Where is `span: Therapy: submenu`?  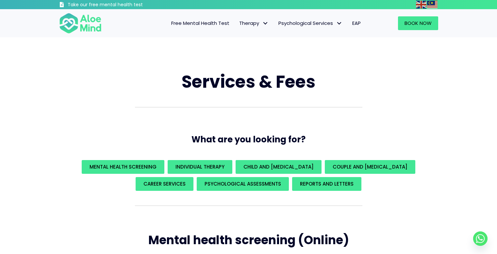
span: Therapy: submenu is located at coordinates (265, 23).